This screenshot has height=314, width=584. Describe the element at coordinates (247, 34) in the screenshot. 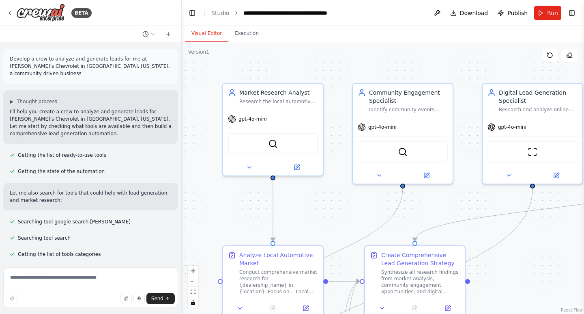

I see `button: Execution` at that location.